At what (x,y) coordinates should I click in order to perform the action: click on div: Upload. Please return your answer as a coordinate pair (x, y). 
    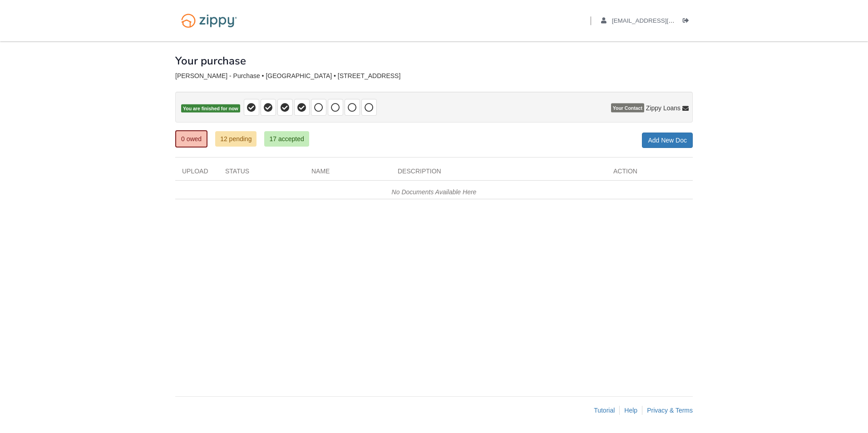
    Looking at the image, I should click on (196, 173).